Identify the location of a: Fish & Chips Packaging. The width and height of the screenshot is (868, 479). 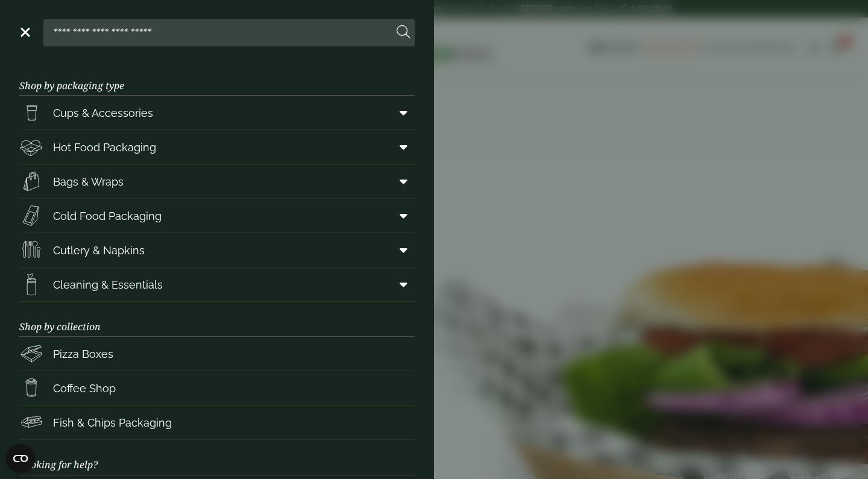
(217, 422).